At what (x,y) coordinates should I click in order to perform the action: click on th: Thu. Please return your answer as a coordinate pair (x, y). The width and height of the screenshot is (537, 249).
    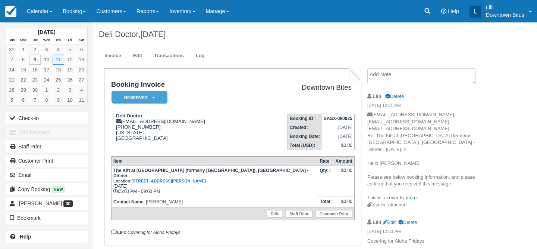
    Looking at the image, I should click on (58, 40).